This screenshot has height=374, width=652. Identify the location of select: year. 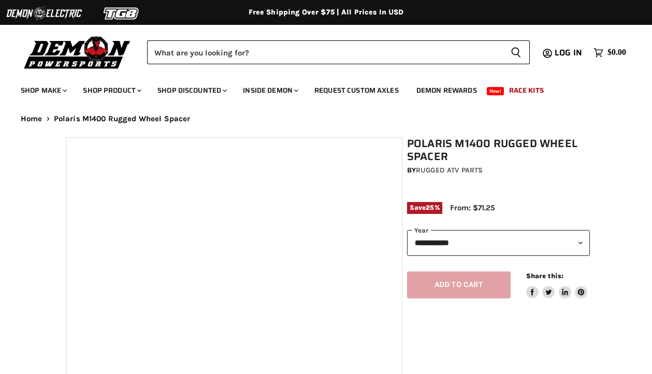
(499, 242).